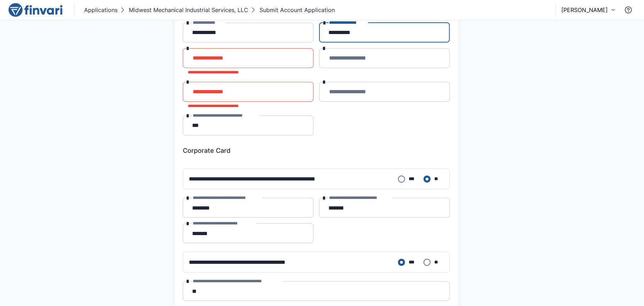 The height and width of the screenshot is (306, 644). I want to click on p: Midwest Mechanical Industrial Services, LLC, so click(188, 10).